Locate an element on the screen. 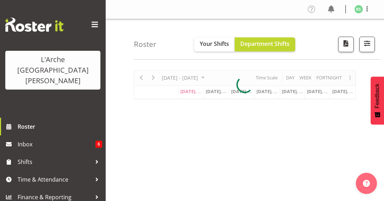 This screenshot has width=384, height=201. img: help-xxl-2.png is located at coordinates (366, 183).